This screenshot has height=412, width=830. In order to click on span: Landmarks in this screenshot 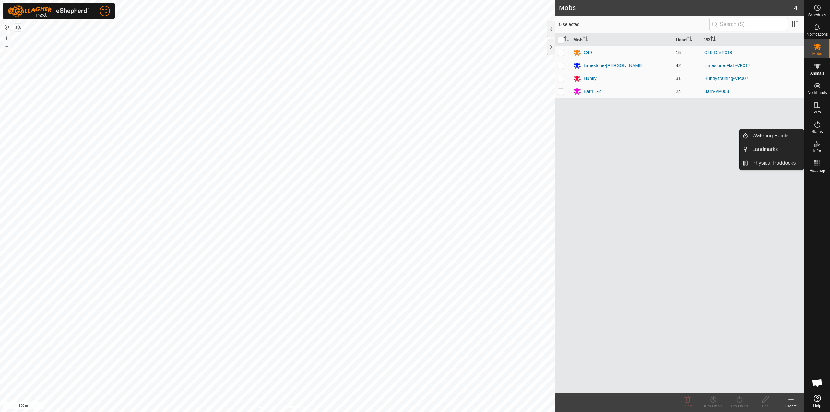, I will do `click(765, 150)`.